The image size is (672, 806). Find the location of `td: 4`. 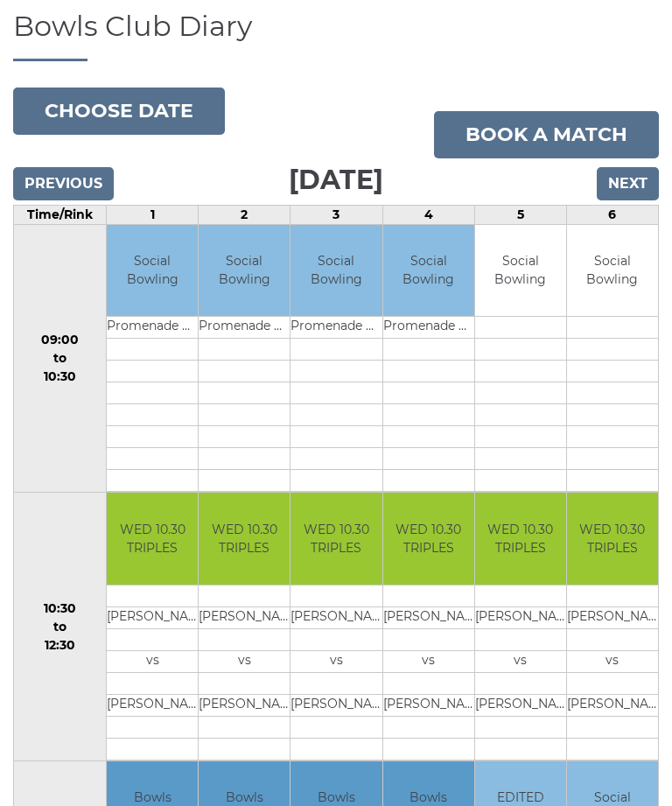

td: 4 is located at coordinates (427, 215).